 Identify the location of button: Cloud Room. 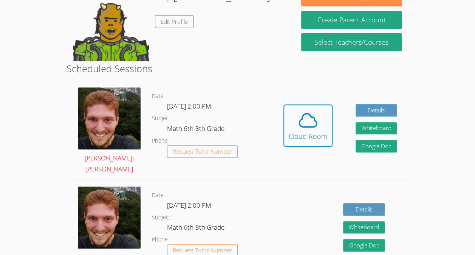
(308, 125).